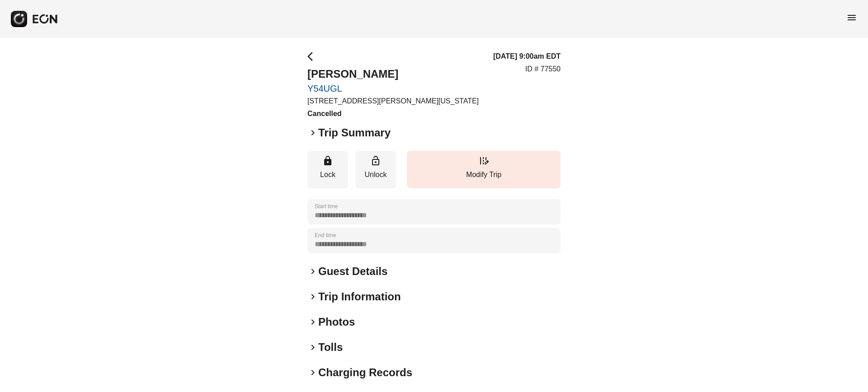  What do you see at coordinates (484, 175) in the screenshot?
I see `p: Modify Trip` at bounding box center [484, 175].